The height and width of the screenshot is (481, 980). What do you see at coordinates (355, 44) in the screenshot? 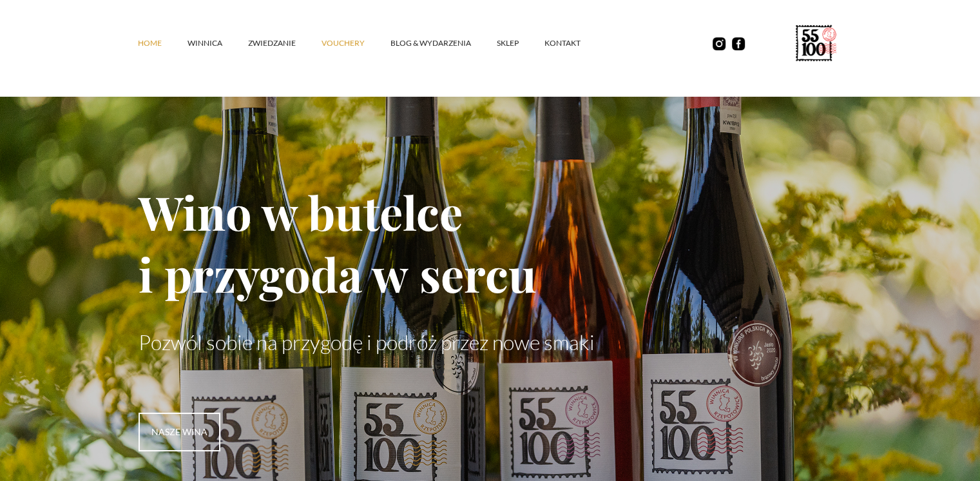
I see `a: vouchery` at bounding box center [355, 44].